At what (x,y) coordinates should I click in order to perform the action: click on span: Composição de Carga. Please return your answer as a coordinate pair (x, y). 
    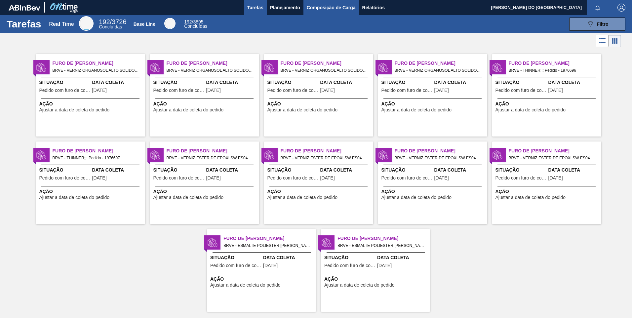
    Looking at the image, I should click on (331, 8).